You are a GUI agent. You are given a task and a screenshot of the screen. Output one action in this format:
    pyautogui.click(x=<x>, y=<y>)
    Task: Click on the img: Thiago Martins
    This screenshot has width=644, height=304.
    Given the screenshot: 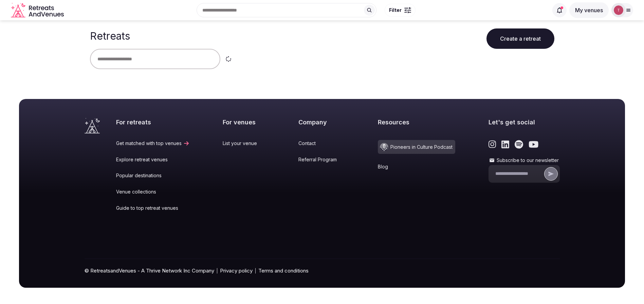 What is the action you would take?
    pyautogui.click(x=618, y=11)
    